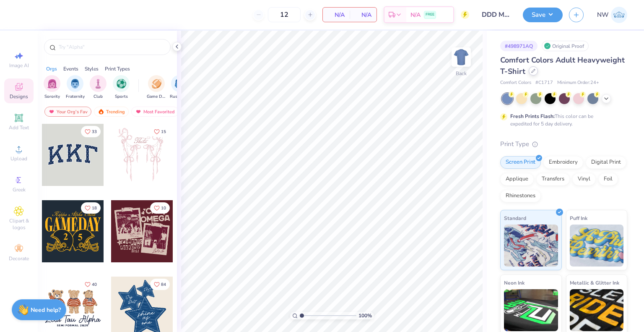  What do you see at coordinates (612, 14) in the screenshot?
I see `a: NW` at bounding box center [612, 14].